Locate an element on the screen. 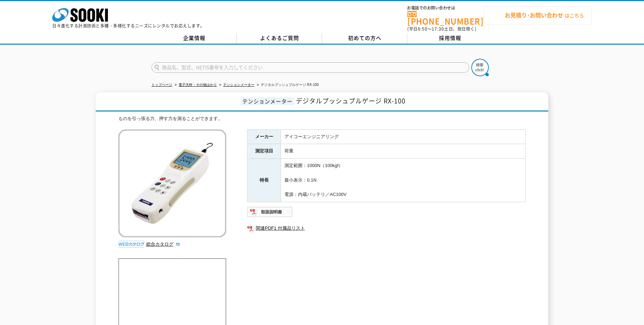 Image resolution: width=644 pixels, height=325 pixels. span: 8:50 is located at coordinates (423, 29).